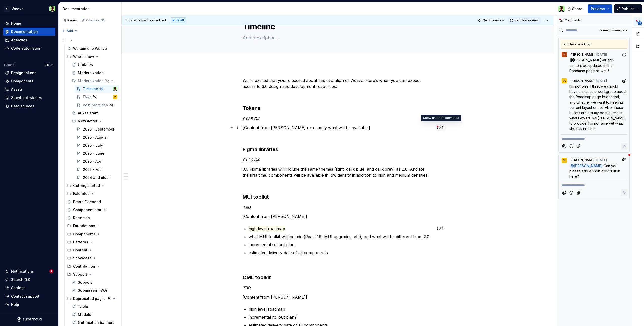 This screenshot has width=644, height=326. What do you see at coordinates (89, 210) in the screenshot?
I see `div: Component status` at bounding box center [89, 210].